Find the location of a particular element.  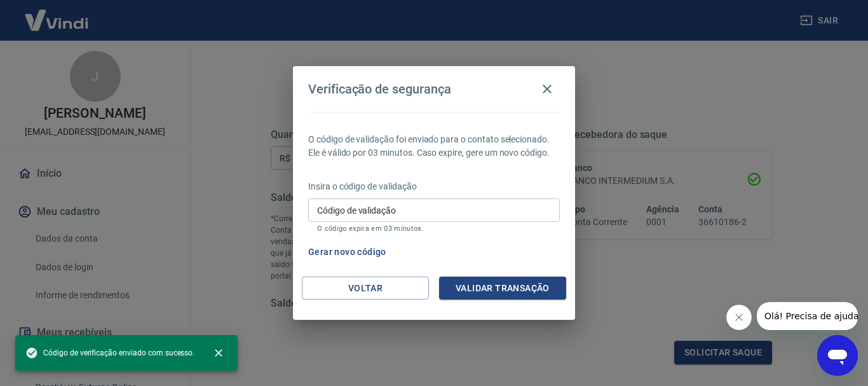

h4: Verificação de segurança is located at coordinates (380, 89).